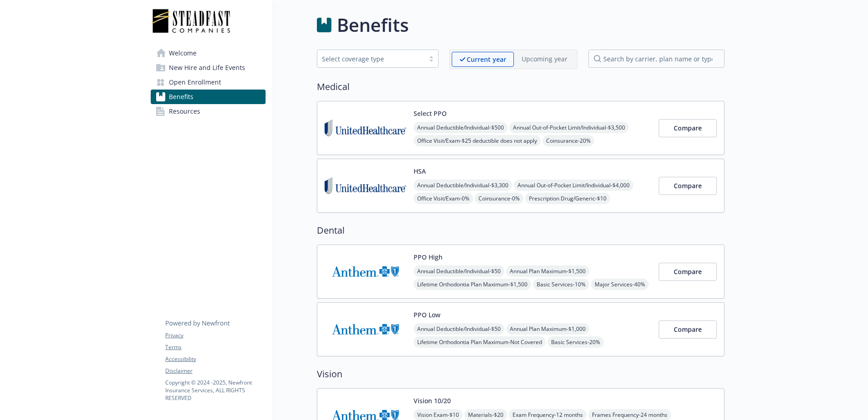  Describe the element at coordinates (208, 112) in the screenshot. I see `a: Resources` at that location.